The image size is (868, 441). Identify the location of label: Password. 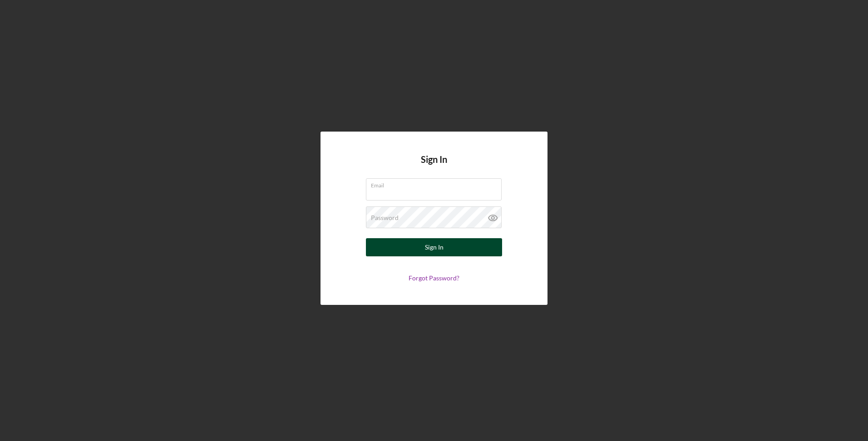
(384, 218).